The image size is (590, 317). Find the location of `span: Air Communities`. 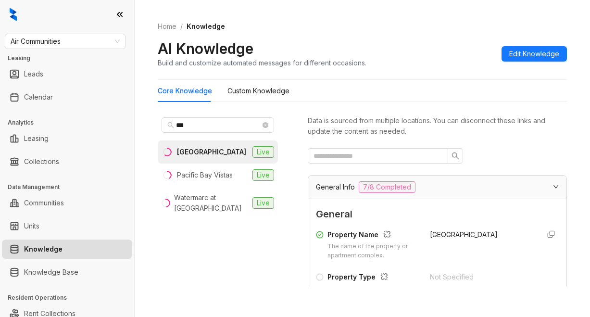

span: Air Communities is located at coordinates (65, 41).